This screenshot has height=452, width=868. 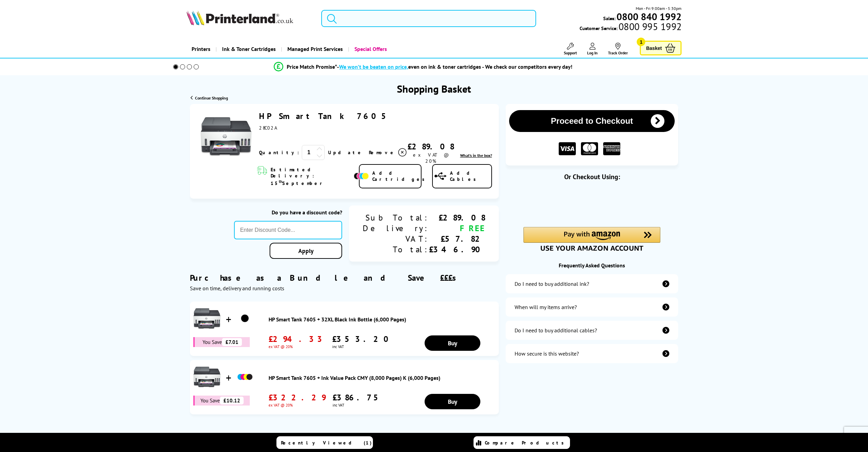 What do you see at coordinates (649, 27) in the screenshot?
I see `span: 0800 995 1992` at bounding box center [649, 27].